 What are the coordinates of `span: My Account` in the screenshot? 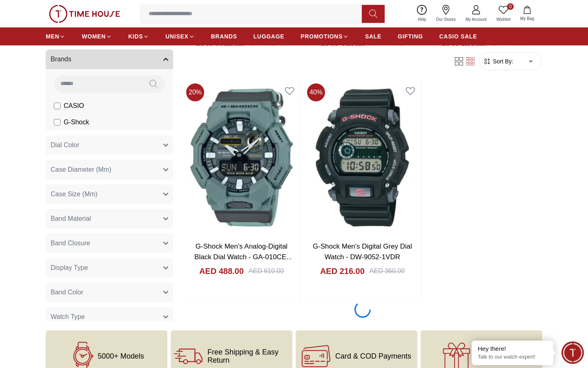 It's located at (476, 19).